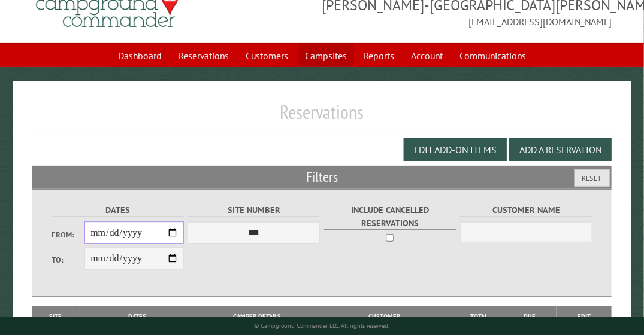  What do you see at coordinates (426, 56) in the screenshot?
I see `a: Account` at bounding box center [426, 56].